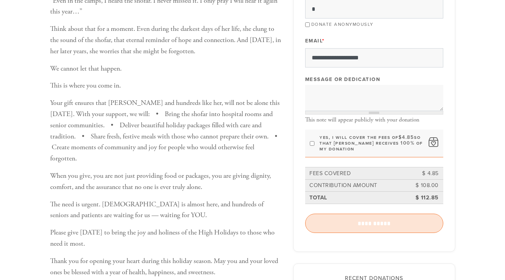  What do you see at coordinates (374, 120) in the screenshot?
I see `div: This note will appear publicly with your donation` at bounding box center [374, 120].